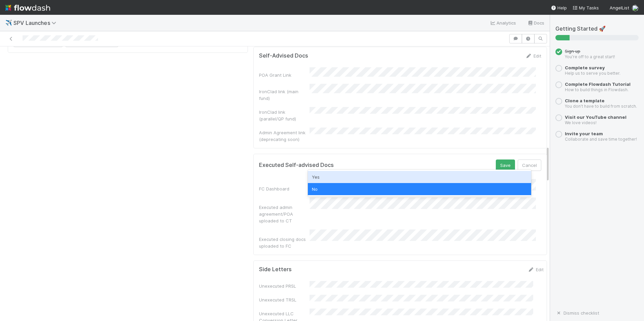 This screenshot has height=321, width=644. I want to click on div: IronClad link (parallel/QP fund), so click(284, 115).